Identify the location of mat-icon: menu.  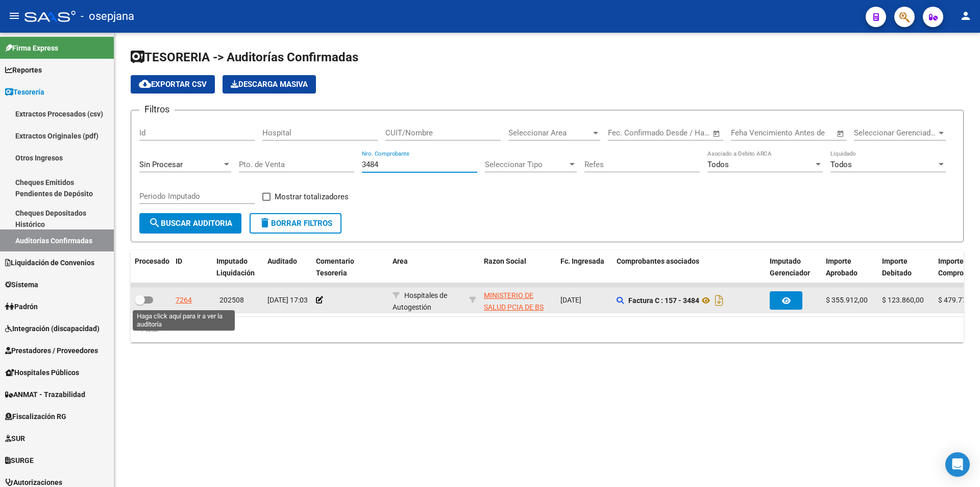
(15, 16).